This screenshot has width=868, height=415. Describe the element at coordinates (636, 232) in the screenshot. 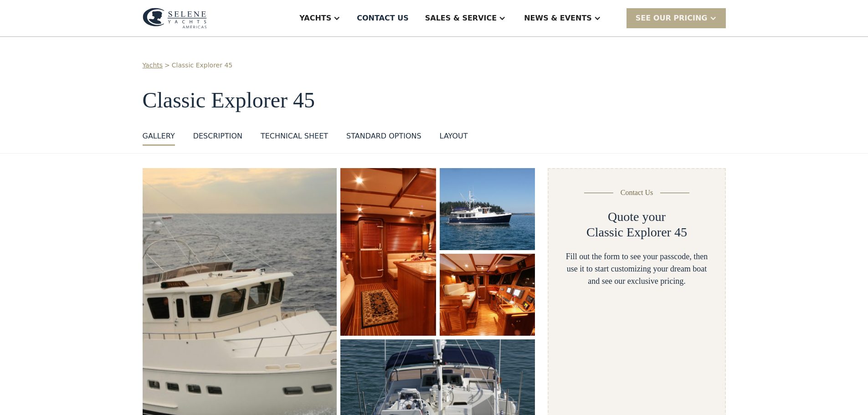

I see `h2: Classic Explorer 45` at that location.